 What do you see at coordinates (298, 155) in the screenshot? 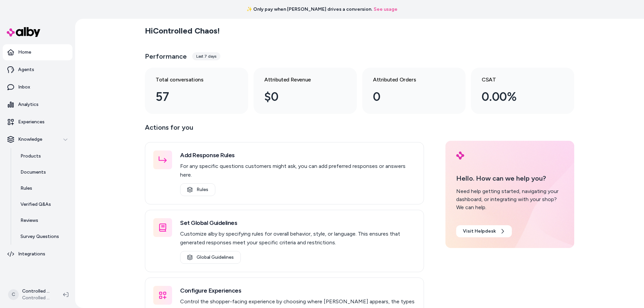
I see `h3: Add Response Rules` at bounding box center [298, 155].